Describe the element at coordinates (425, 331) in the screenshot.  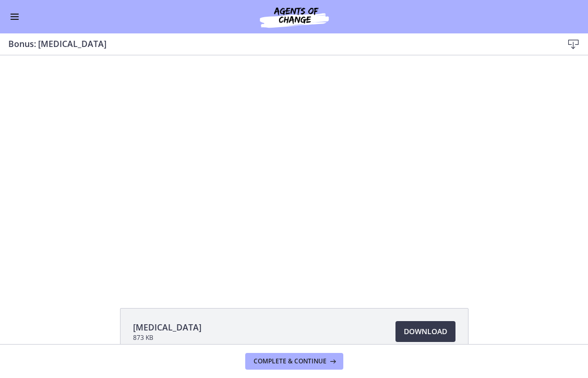
I see `a: Download` at that location.